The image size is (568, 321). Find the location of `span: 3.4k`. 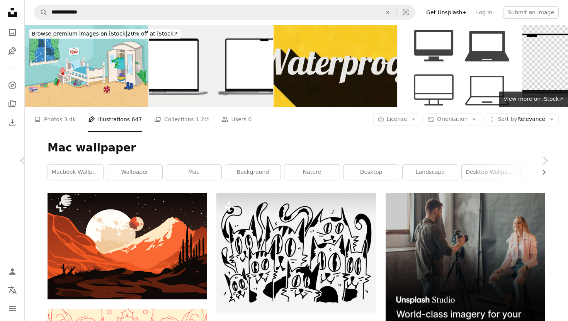

span: 3.4k is located at coordinates (70, 119).